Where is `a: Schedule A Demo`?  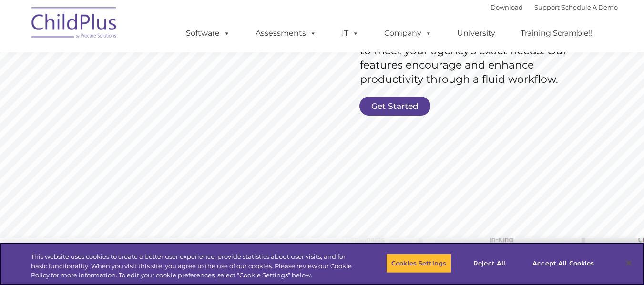 a: Schedule A Demo is located at coordinates (590, 7).